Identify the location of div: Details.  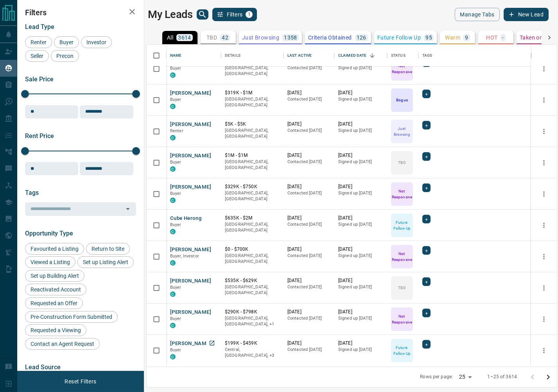
(232, 56).